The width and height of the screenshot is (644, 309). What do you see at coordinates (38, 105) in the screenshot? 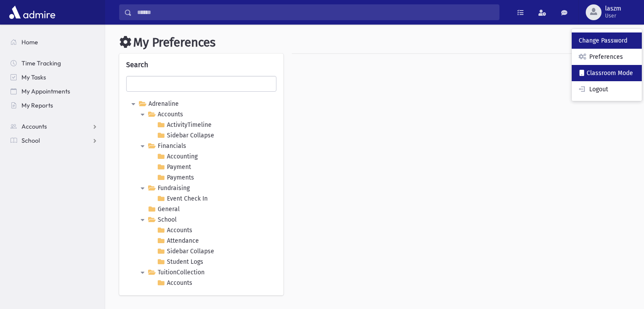
I see `span: My Reports` at bounding box center [38, 105].